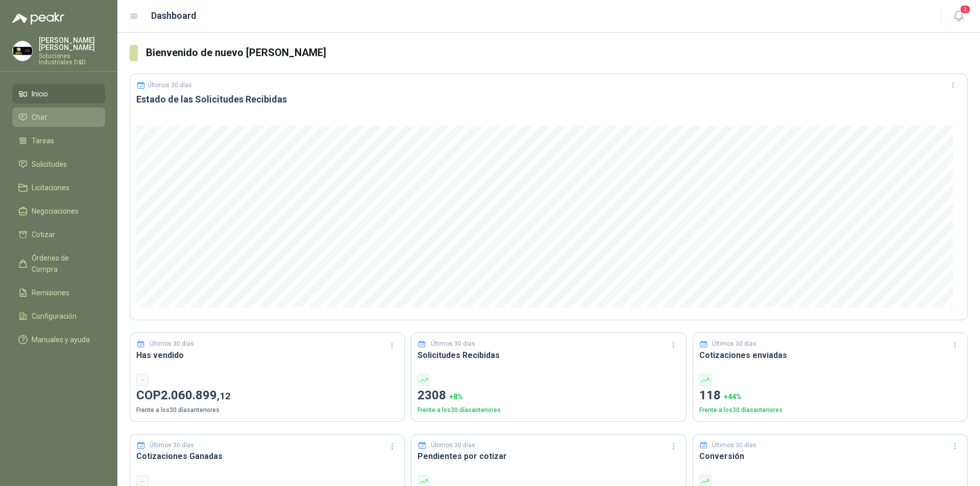 This screenshot has height=486, width=980. I want to click on a: Solicitudes, so click(59, 164).